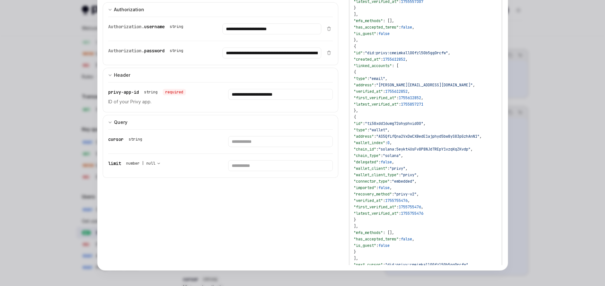 The height and width of the screenshot is (286, 605). I want to click on span: "delegated", so click(366, 162).